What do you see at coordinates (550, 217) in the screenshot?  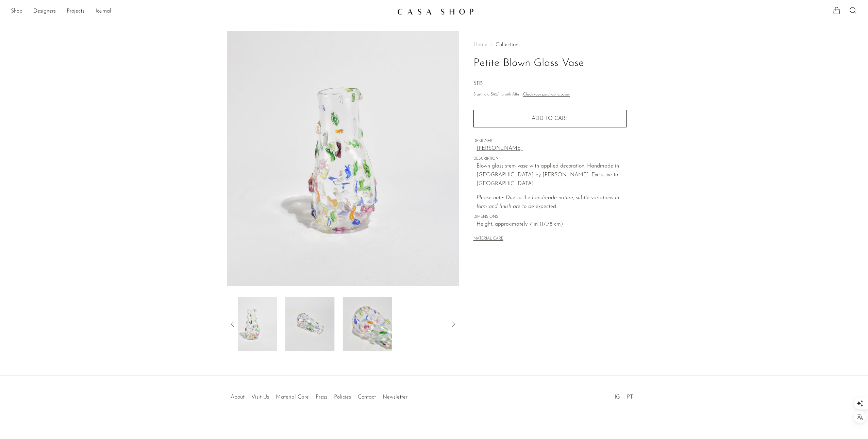 I see `span: DIMENSIONS` at bounding box center [550, 217].